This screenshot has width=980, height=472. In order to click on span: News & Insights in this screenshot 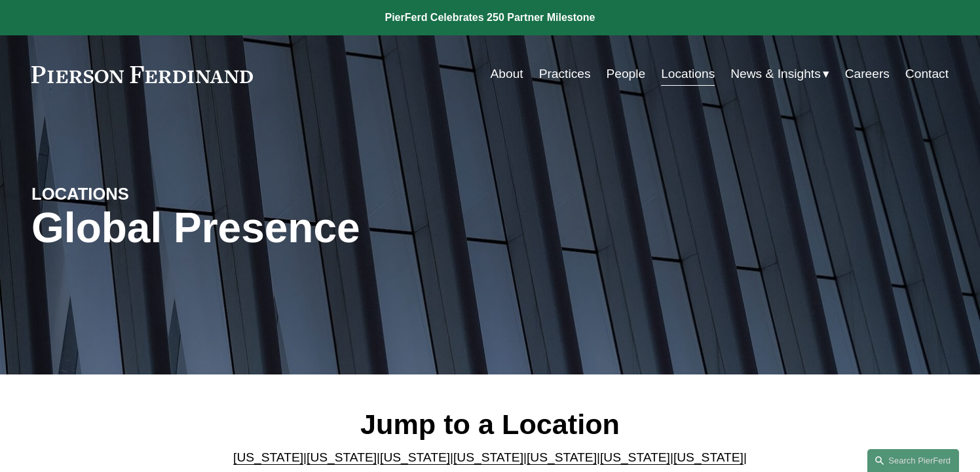, I will do `click(775, 74)`.